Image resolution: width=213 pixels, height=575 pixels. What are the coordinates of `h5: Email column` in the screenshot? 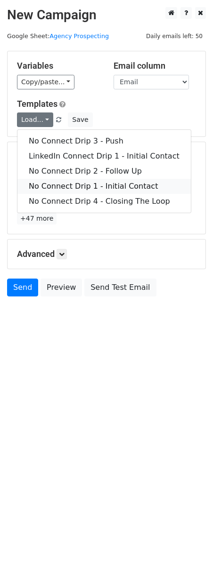 It's located at (154, 66).